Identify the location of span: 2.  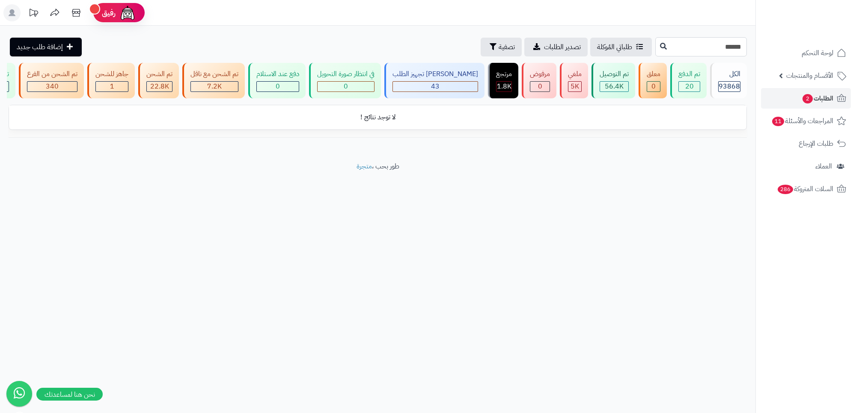
(807, 99).